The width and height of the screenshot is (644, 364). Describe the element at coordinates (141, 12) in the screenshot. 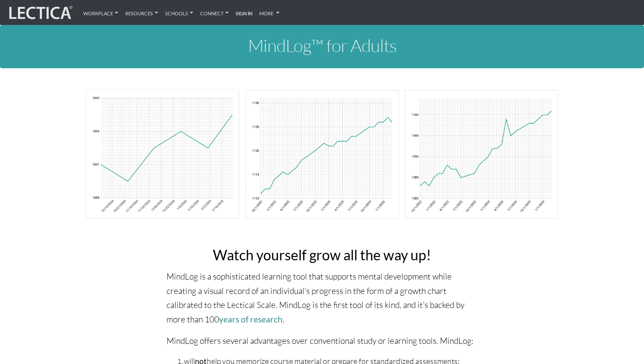

I see `a: Resources` at that location.